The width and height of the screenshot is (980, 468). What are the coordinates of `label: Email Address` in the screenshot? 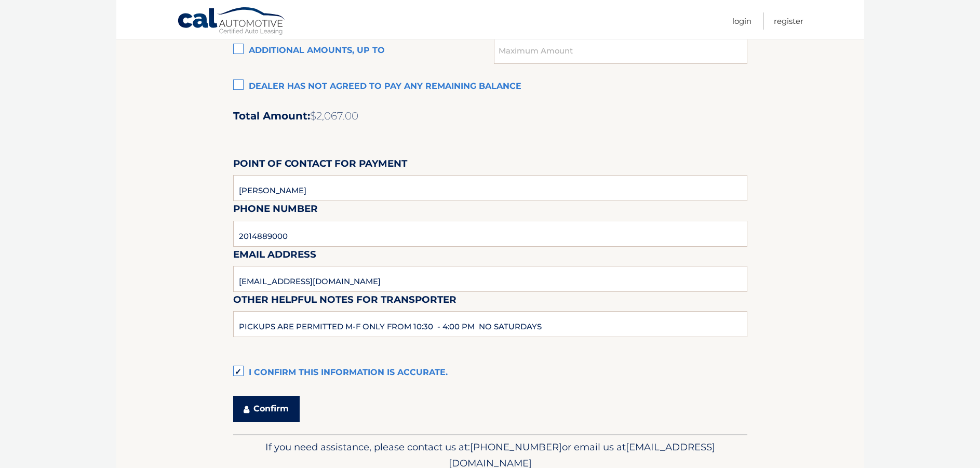 It's located at (275, 256).